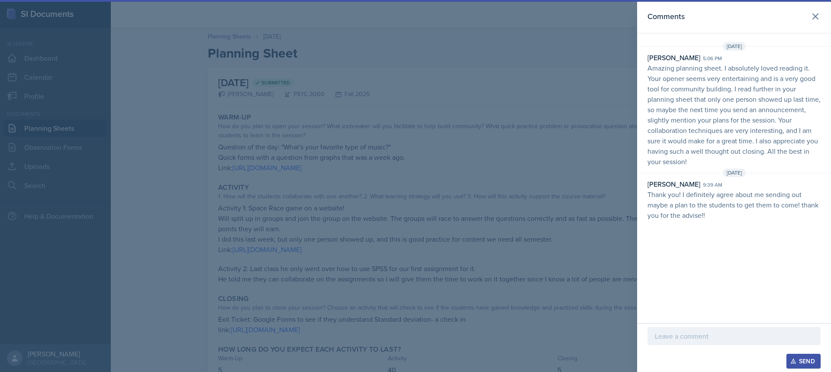 Image resolution: width=831 pixels, height=372 pixels. What do you see at coordinates (734, 115) in the screenshot?
I see `p: Amazing planning sheet. I absolutely loved reading it. Your opener seems very entertaining and is...` at bounding box center [734, 115].